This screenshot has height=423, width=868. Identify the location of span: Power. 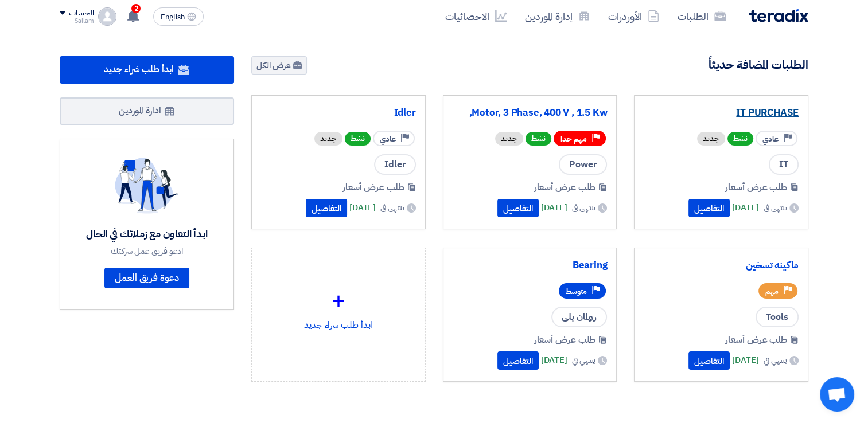
(583, 164).